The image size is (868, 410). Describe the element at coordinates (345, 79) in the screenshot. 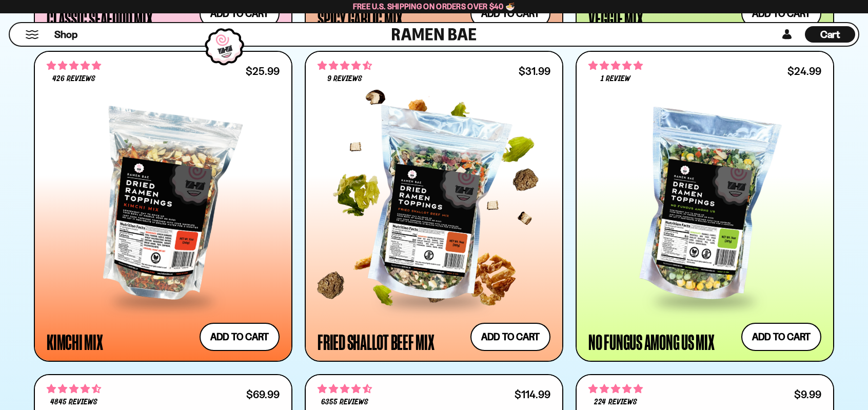

I see `span: 9 reviews` at that location.